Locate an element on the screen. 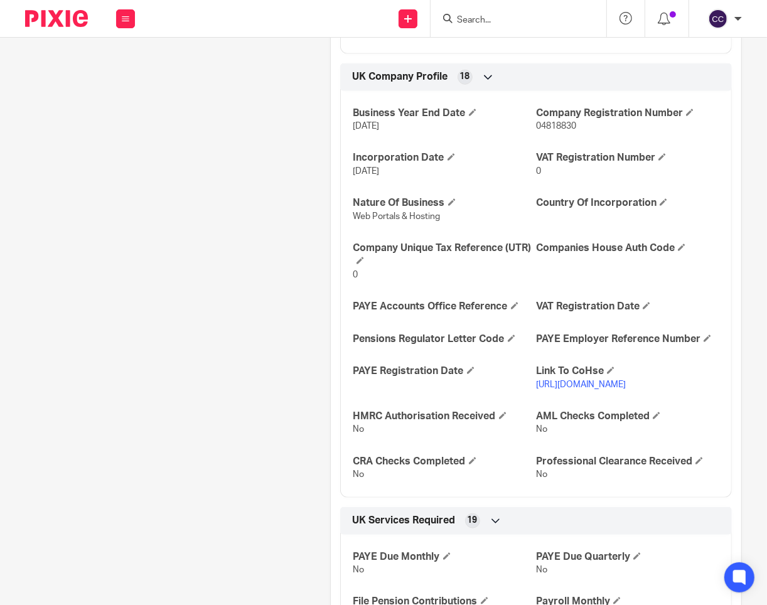 This screenshot has width=767, height=605. input: Search is located at coordinates (512, 21).